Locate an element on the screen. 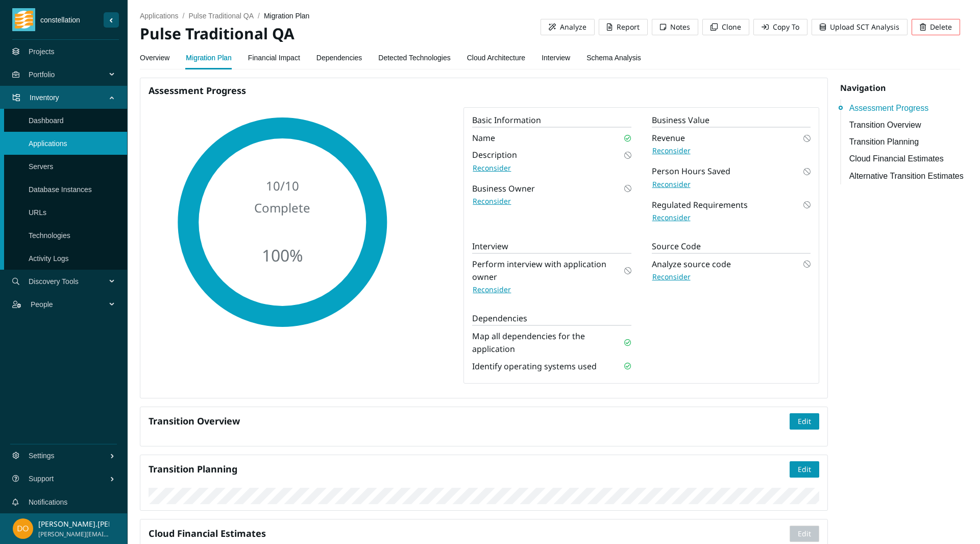  a: Schema Analysis is located at coordinates (613, 58).